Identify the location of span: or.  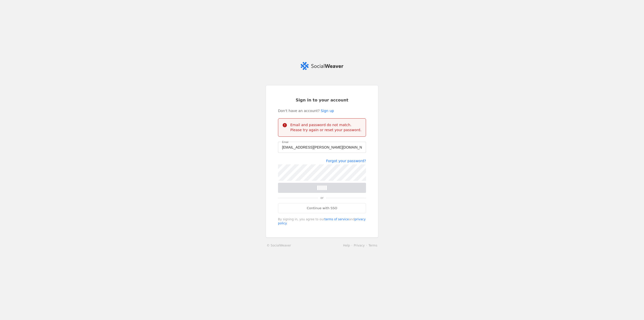
(322, 198).